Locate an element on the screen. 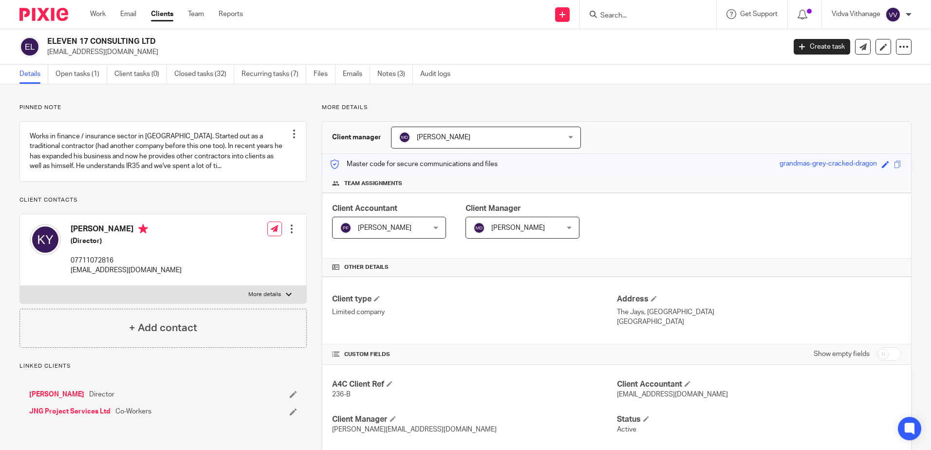 This screenshot has width=931, height=450. p: Linked clients is located at coordinates (163, 366).